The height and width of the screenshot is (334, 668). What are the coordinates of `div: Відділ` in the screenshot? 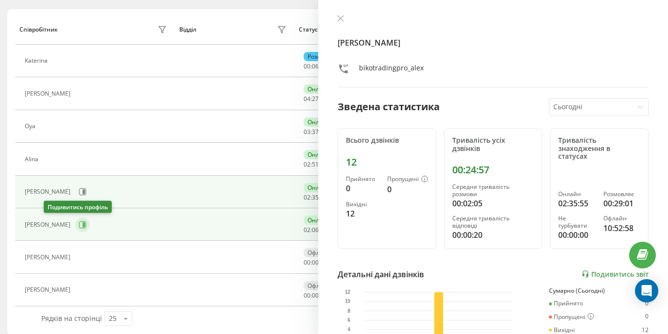 It's located at (188, 30).